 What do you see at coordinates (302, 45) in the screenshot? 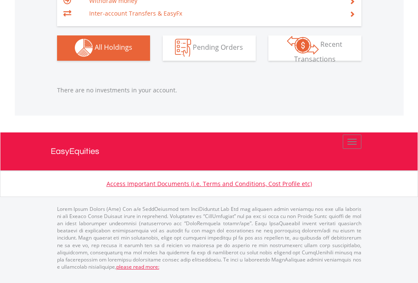
I see `img: transactions-zar-wht.png` at bounding box center [302, 45].